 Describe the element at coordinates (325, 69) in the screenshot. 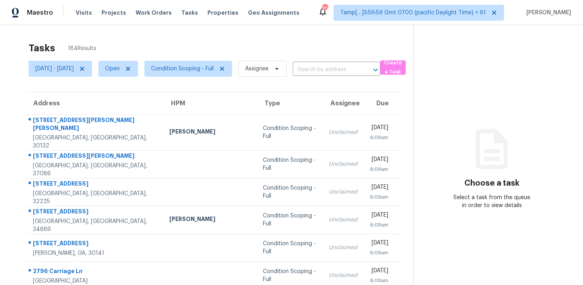

I see `input: Search by address` at that location.